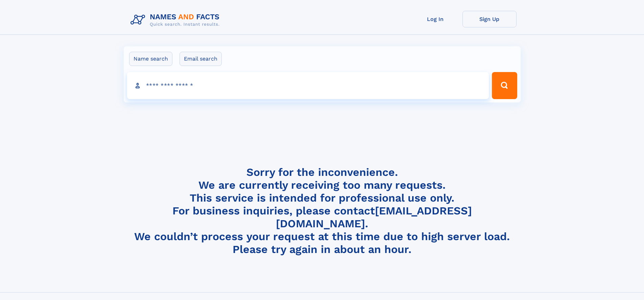  What do you see at coordinates (201, 59) in the screenshot?
I see `label: Email search` at bounding box center [201, 59].